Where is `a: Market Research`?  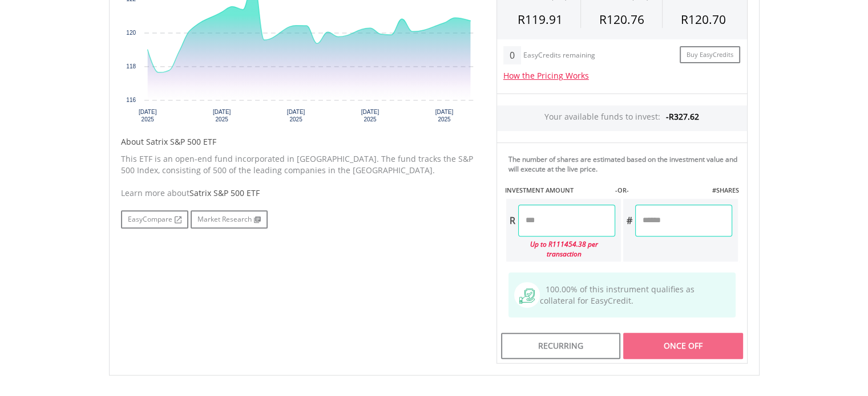 a: Market Research is located at coordinates (229, 219).